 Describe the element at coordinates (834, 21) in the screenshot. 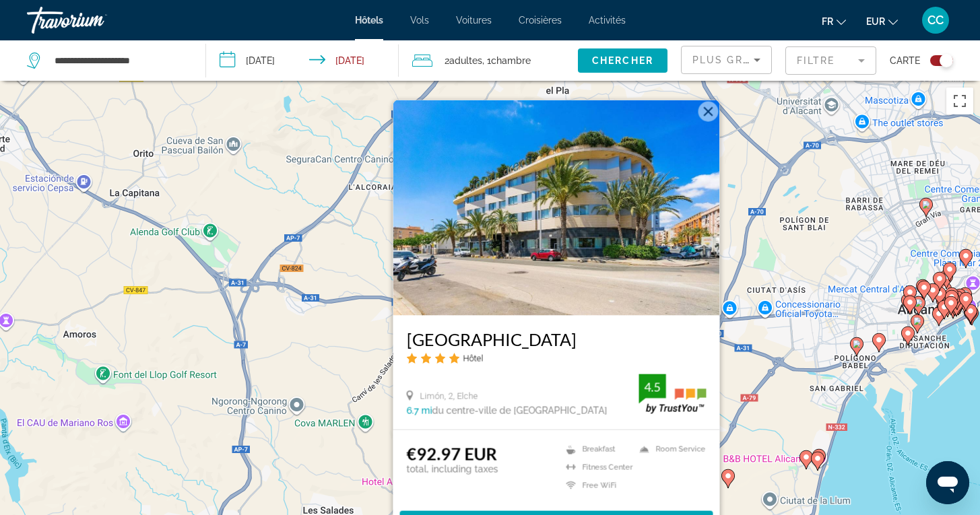

I see `button: Change language` at that location.